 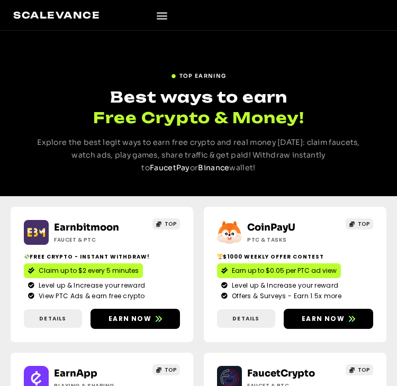 What do you see at coordinates (57, 15) in the screenshot?
I see `a: Scalevance` at bounding box center [57, 15].